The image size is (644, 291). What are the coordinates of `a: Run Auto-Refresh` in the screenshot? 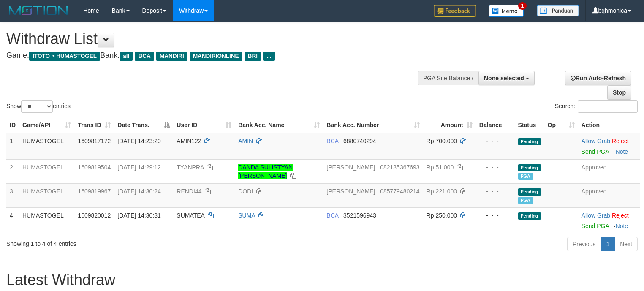 It's located at (598, 78).